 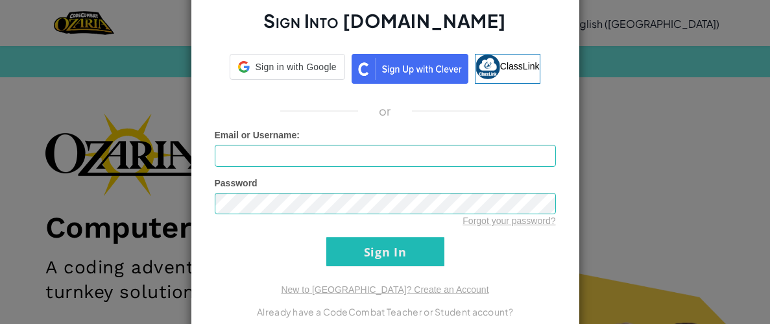 What do you see at coordinates (256, 135) in the screenshot?
I see `span: Email or Username` at bounding box center [256, 135].